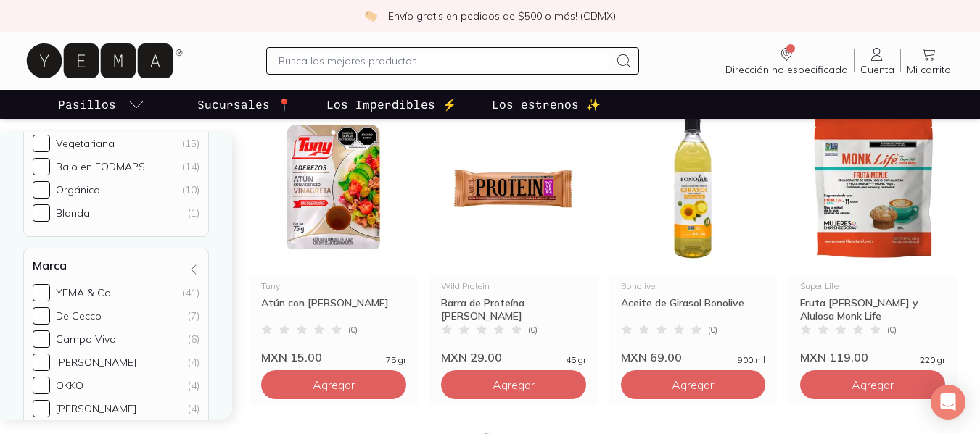 The image size is (980, 434). I want to click on p: Pasillos, so click(87, 104).